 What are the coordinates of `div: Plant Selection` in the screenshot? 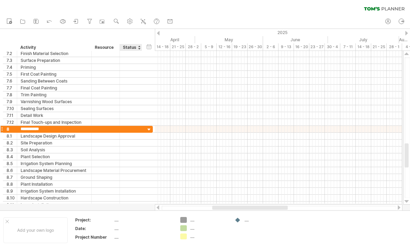 It's located at (54, 156).